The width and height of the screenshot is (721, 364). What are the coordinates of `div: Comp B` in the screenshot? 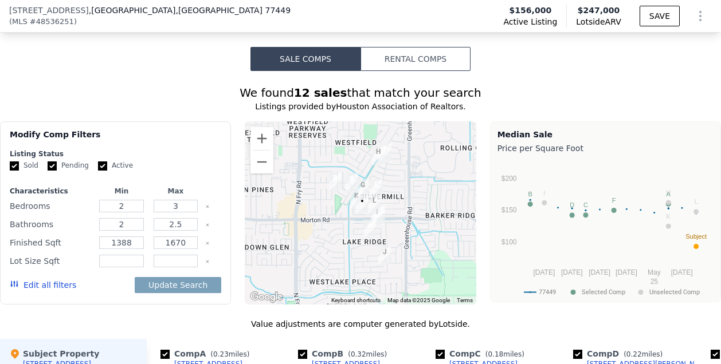 It's located at (344, 354).